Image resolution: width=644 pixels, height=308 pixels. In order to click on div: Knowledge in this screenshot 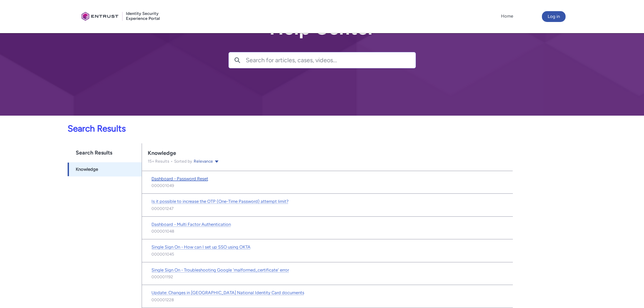, I will do `click(327, 153)`.